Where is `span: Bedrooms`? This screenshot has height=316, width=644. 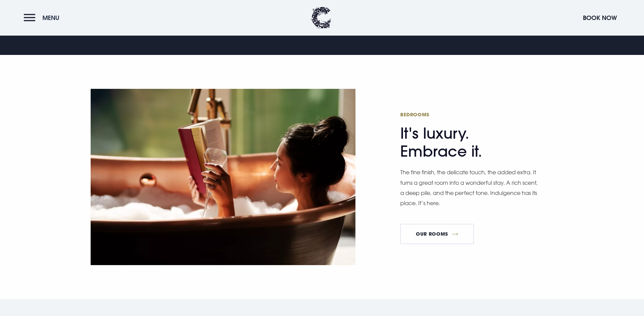
span: Bedrooms is located at coordinates (466, 114).